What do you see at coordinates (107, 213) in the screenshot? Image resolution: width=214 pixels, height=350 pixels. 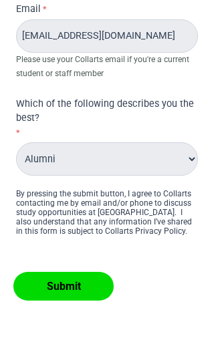 I see `div: By pressing the submit button, I agree to Collarts contacting me by email and/or phone to discuss...` at bounding box center [107, 213].